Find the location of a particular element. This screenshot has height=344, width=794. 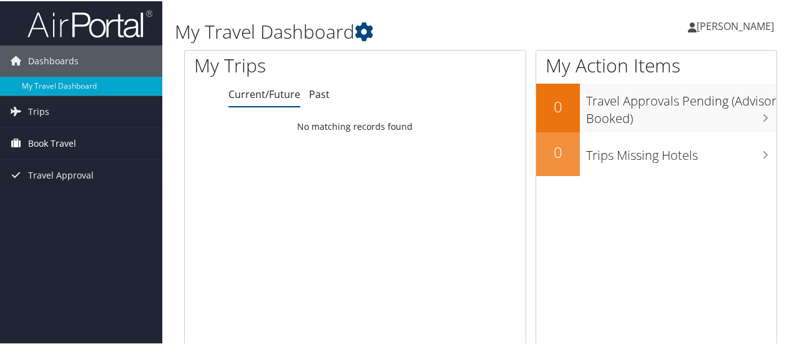

img: airportal-logo.png is located at coordinates (90, 22).